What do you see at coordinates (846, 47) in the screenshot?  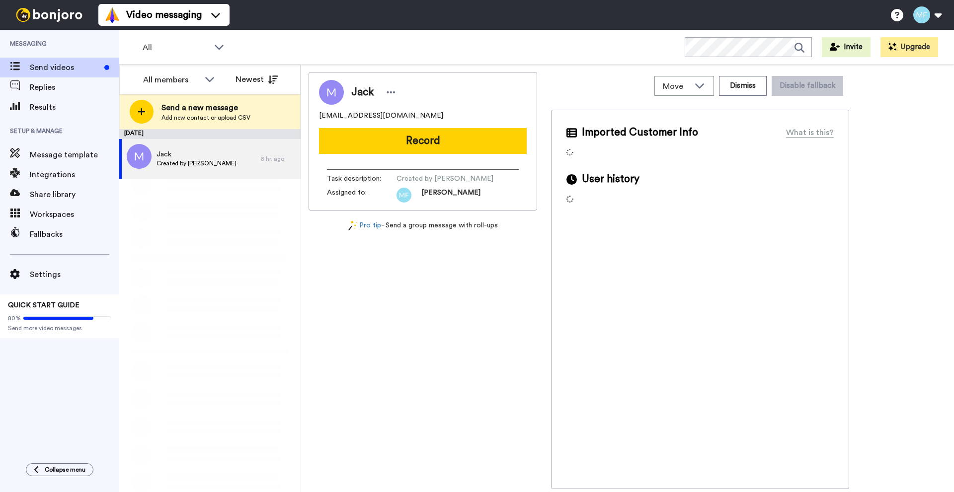 I see `button: Invite` at bounding box center [846, 47].